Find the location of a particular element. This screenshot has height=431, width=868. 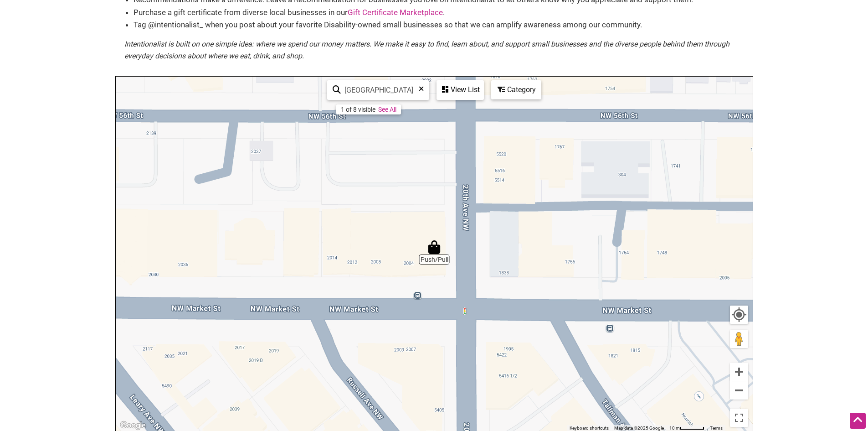

div: See a list of the visible businesses is located at coordinates (461, 90).